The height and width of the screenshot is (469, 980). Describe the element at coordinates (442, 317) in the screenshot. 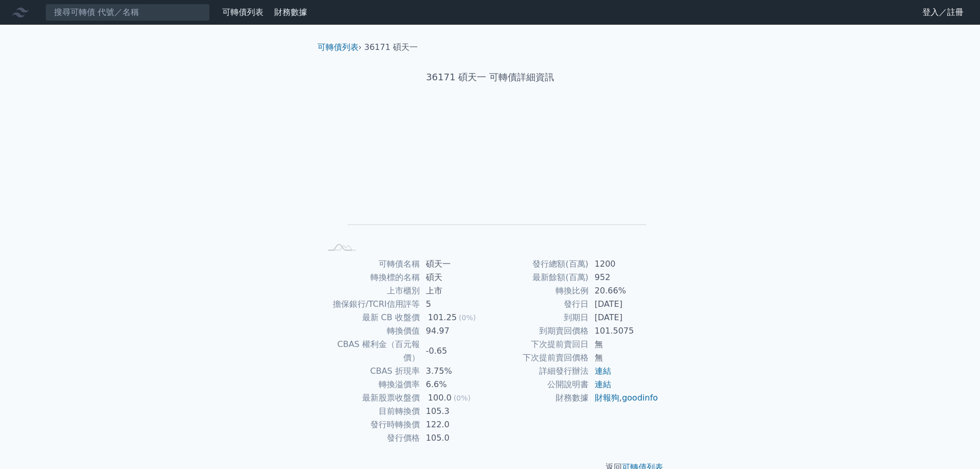

I see `div: 101.25` at that location.